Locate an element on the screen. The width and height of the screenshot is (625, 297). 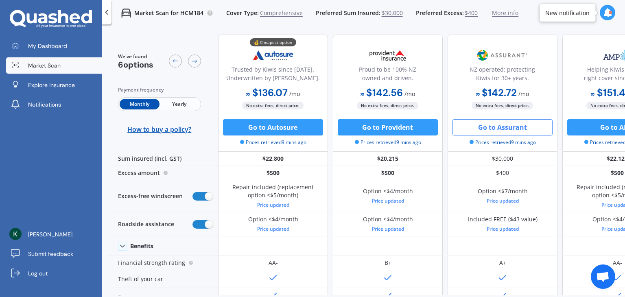
div: $20,215 is located at coordinates (388, 159).